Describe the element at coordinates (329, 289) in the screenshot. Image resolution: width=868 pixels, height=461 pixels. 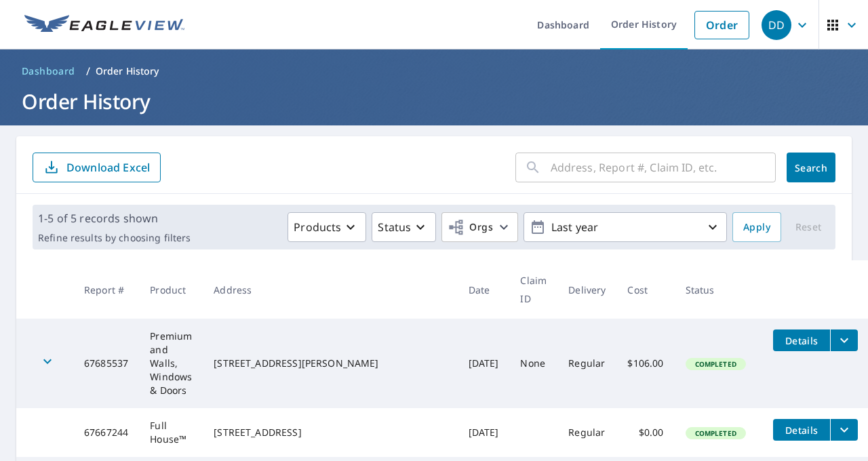
I see `th: Address` at that location.